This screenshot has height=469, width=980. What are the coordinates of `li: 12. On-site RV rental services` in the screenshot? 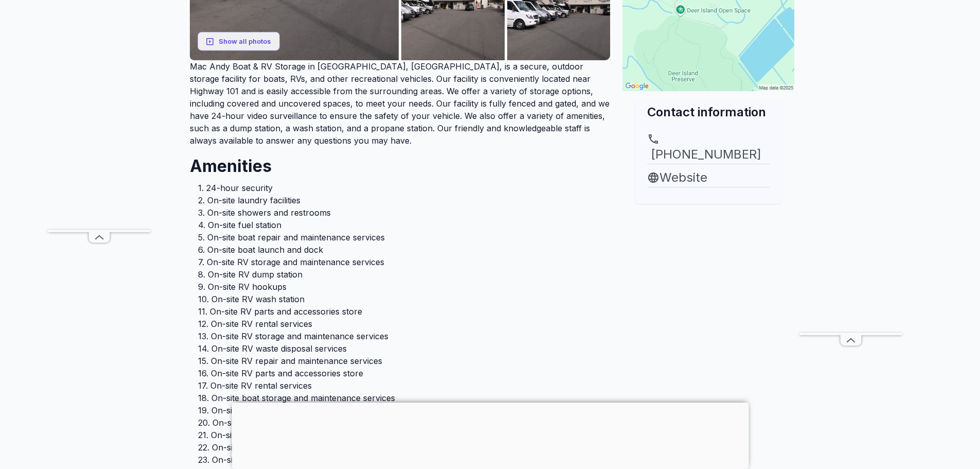 It's located at (400, 324).